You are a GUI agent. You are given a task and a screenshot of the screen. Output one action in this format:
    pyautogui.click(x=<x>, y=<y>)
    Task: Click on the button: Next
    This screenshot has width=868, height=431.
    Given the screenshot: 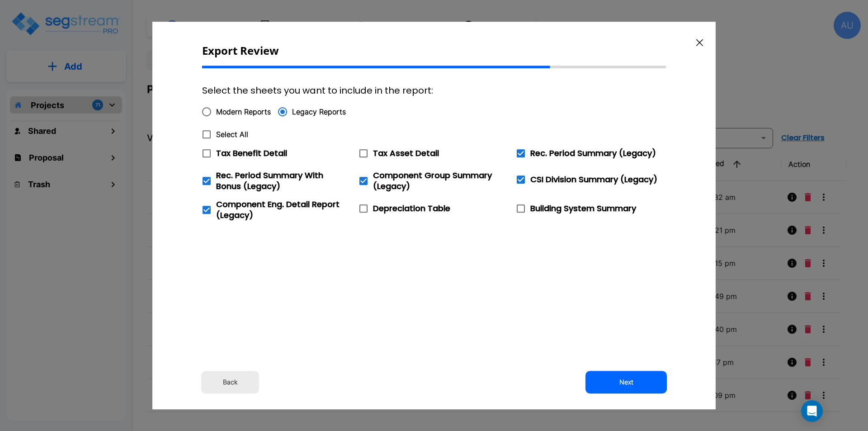 What is the action you would take?
    pyautogui.click(x=626, y=383)
    